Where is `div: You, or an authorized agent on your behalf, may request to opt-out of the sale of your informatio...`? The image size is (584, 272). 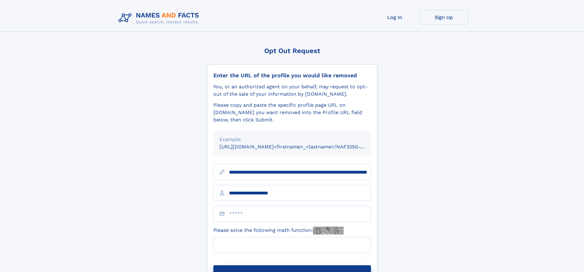
div: You, or an authorized agent on your behalf, may request to opt-out of the sale of your informatio... is located at coordinates (292, 90).